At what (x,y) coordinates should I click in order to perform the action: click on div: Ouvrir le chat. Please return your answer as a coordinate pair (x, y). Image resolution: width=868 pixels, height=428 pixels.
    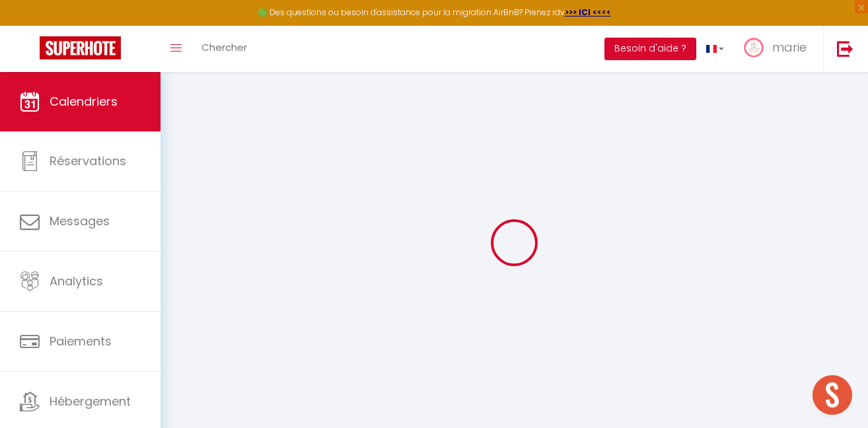
    Looking at the image, I should click on (832, 395).